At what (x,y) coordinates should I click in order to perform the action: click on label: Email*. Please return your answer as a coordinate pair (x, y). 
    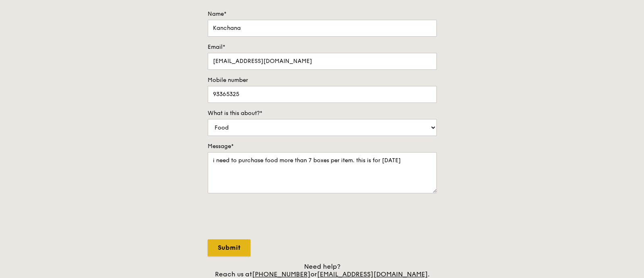
    Looking at the image, I should click on (322, 47).